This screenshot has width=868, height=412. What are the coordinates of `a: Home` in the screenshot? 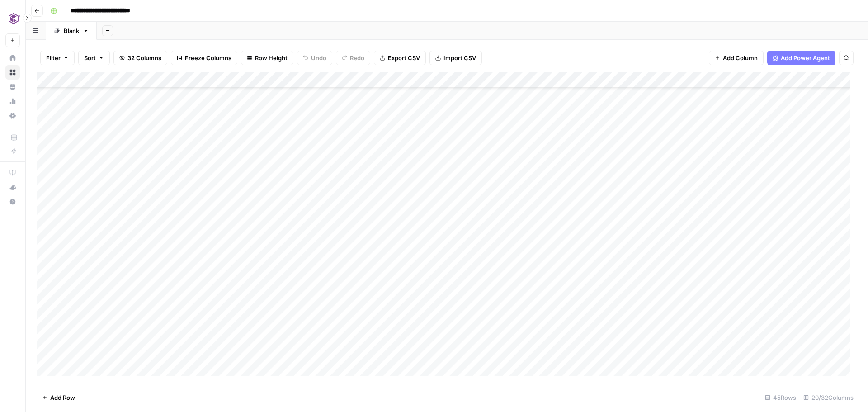 It's located at (12, 58).